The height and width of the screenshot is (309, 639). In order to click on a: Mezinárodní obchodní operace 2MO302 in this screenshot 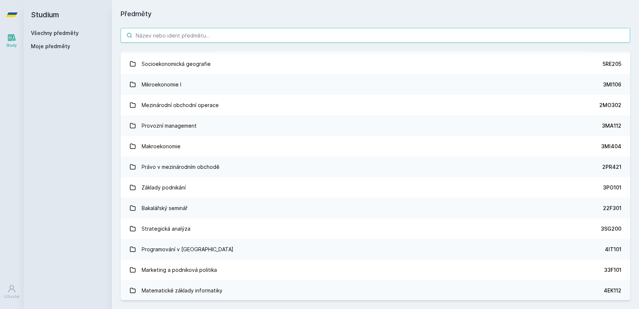, I will do `click(376, 105)`.